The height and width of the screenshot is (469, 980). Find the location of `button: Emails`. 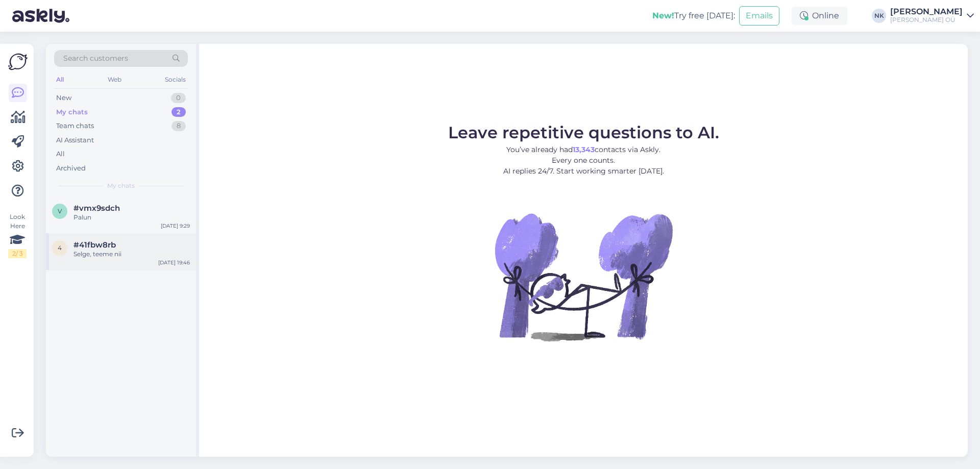

button: Emails is located at coordinates (759, 16).